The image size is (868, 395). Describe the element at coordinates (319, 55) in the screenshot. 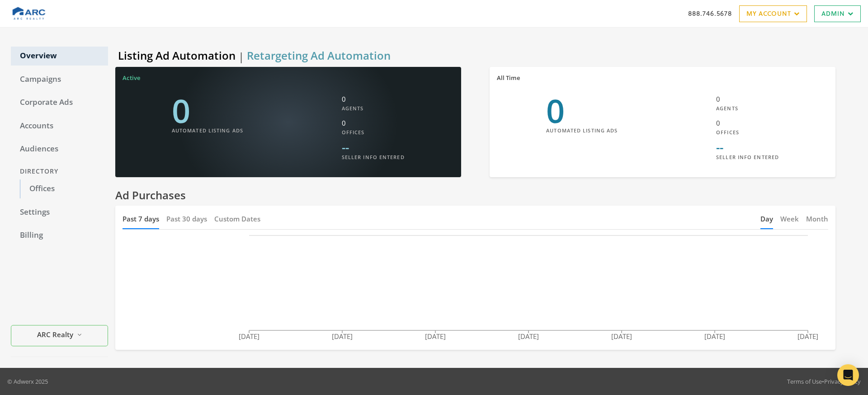

I see `button: Retargeting Ad Automation` at that location.